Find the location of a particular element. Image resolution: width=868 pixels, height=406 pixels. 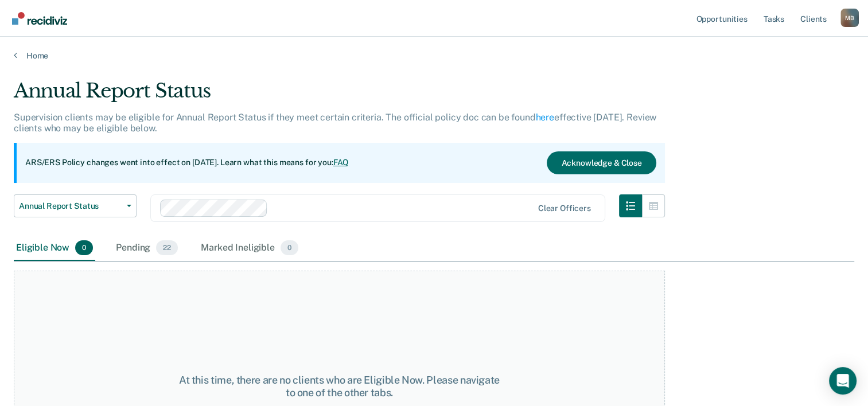

button: Acknowledge & Close is located at coordinates (601, 163).